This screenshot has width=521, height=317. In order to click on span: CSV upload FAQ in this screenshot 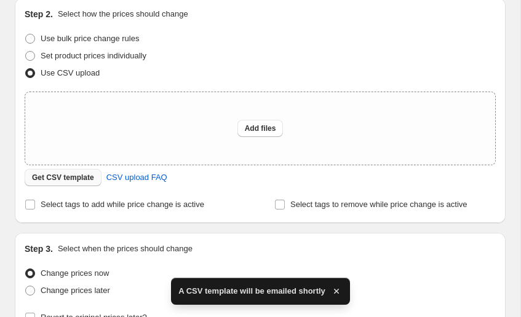, I will do `click(136, 178)`.